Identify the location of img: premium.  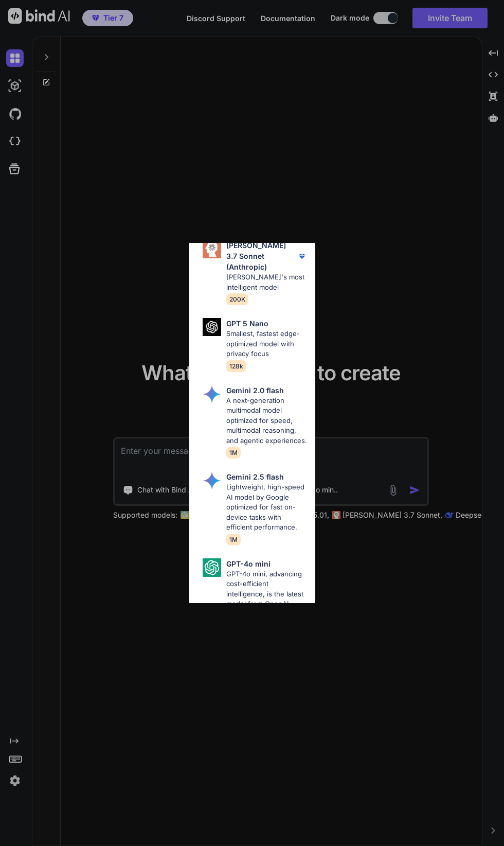
(302, 256).